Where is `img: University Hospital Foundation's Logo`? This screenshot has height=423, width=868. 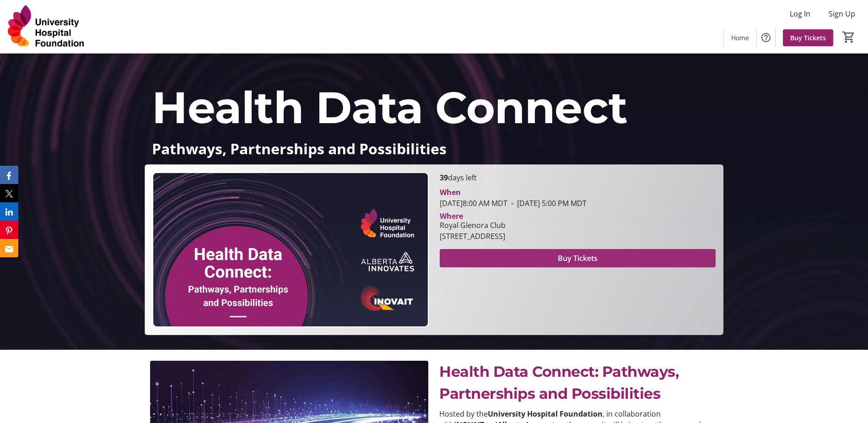
img: University Hospital Foundation's Logo is located at coordinates (46, 27).